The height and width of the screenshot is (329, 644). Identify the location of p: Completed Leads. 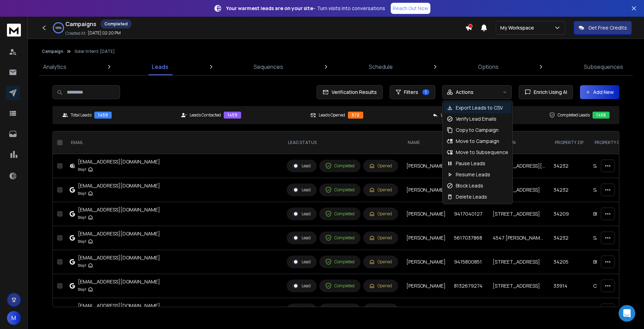
(574, 115).